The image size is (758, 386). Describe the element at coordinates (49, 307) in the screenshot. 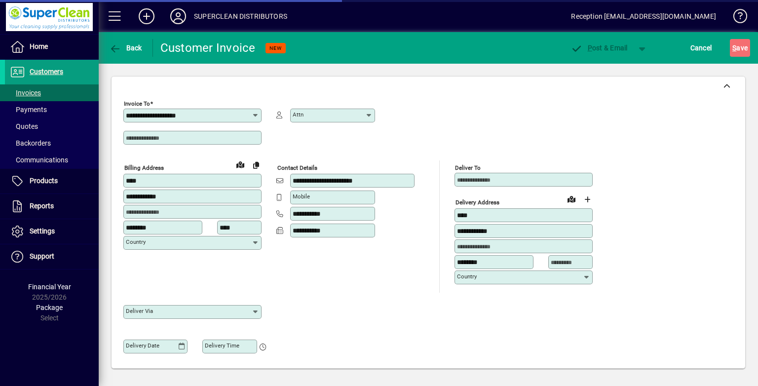

I see `span: Package` at that location.